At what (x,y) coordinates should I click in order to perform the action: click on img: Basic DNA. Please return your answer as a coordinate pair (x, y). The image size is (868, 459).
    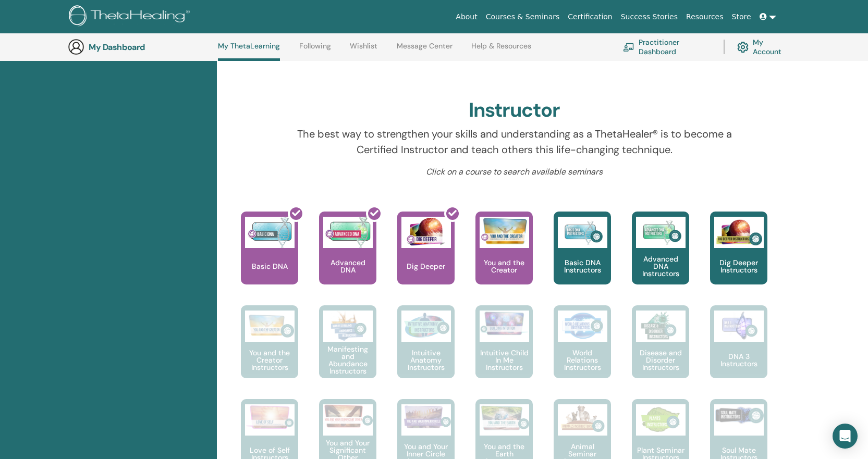
    Looking at the image, I should click on (270, 232).